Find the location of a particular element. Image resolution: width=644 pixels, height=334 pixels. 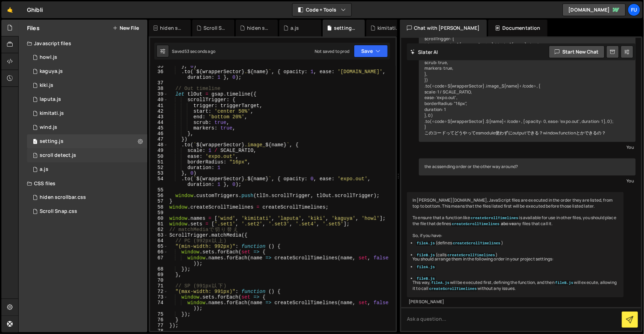

div: 74 is located at coordinates (159, 306).